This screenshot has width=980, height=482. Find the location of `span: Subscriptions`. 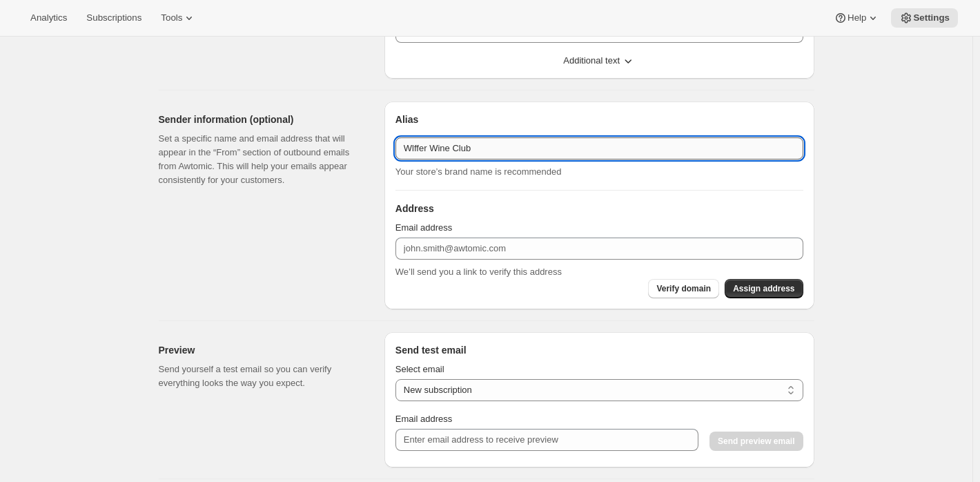

span: Subscriptions is located at coordinates (114, 18).